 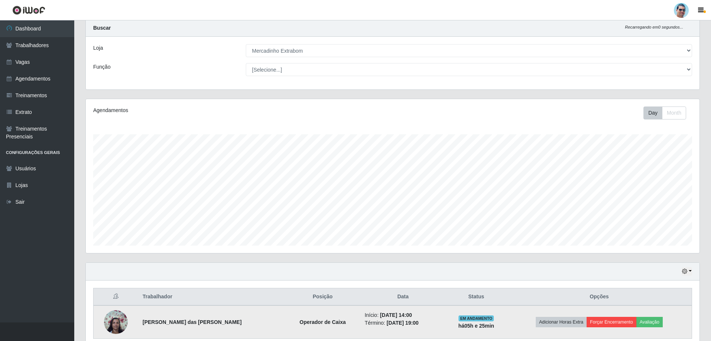 I want to click on th: Posição, so click(x=323, y=297).